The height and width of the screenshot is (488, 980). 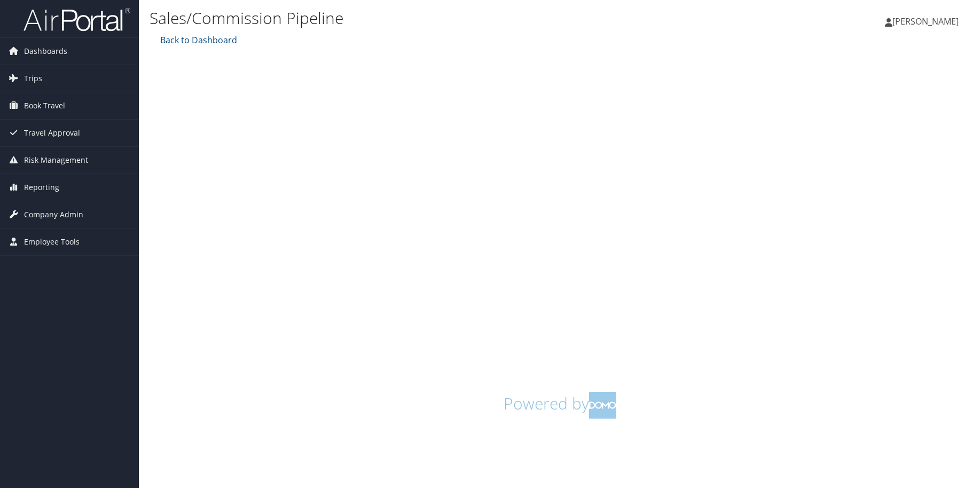 I want to click on span: Employee Tools, so click(x=52, y=242).